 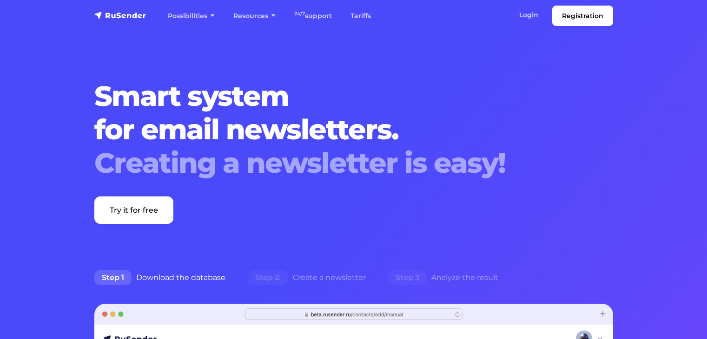 I want to click on a: Tariffs, so click(x=361, y=16).